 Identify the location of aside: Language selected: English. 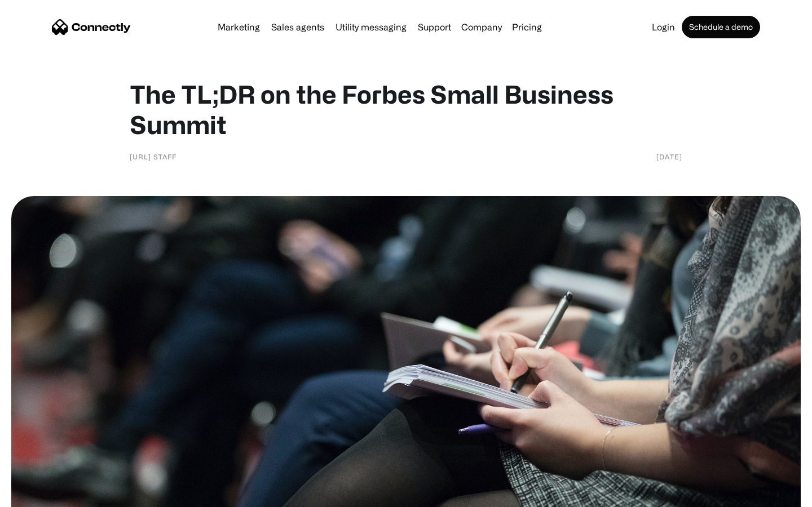
(40, 495).